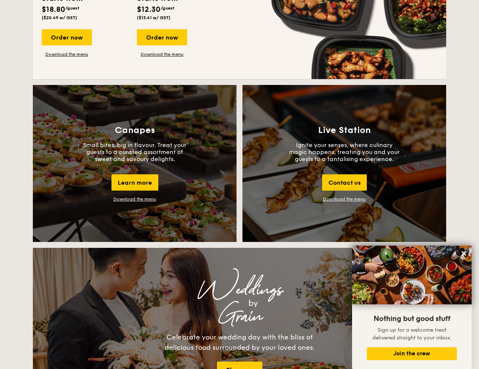 This screenshot has height=369, width=479. What do you see at coordinates (135, 130) in the screenshot?
I see `h3: Canapes` at bounding box center [135, 130].